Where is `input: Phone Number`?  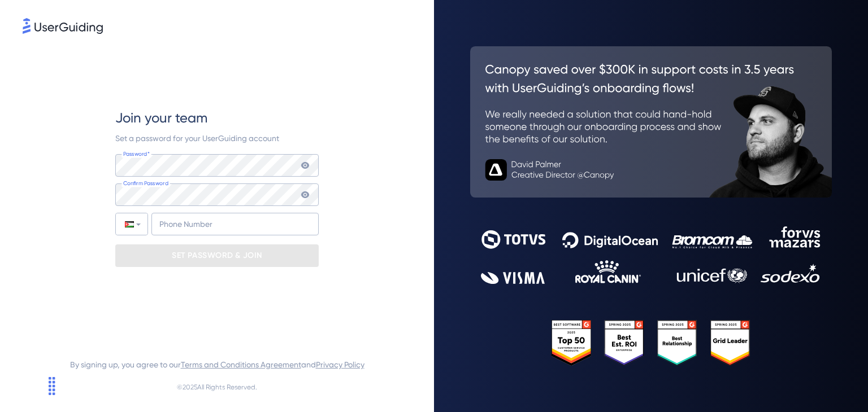 input: Phone Number is located at coordinates (235, 224).